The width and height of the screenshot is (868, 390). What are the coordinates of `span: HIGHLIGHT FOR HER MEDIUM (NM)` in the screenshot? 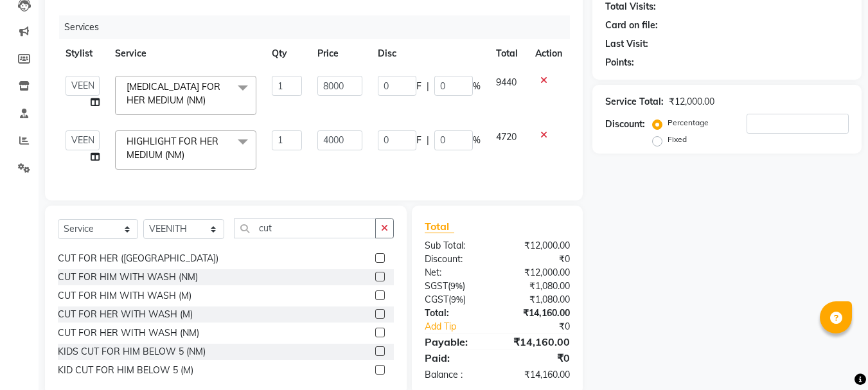 It's located at (172, 148).